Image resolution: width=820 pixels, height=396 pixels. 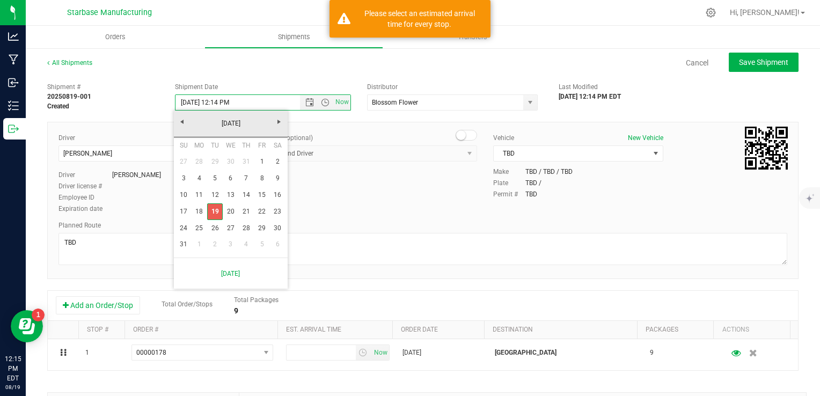 I want to click on qrcode: 20250819-001, so click(x=766, y=148).